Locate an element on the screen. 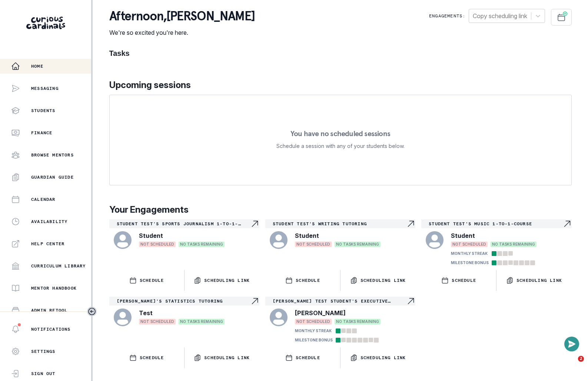 Image resolution: width=588 pixels, height=381 pixels. p: Schedule a session with any of your students below. is located at coordinates (341, 146).